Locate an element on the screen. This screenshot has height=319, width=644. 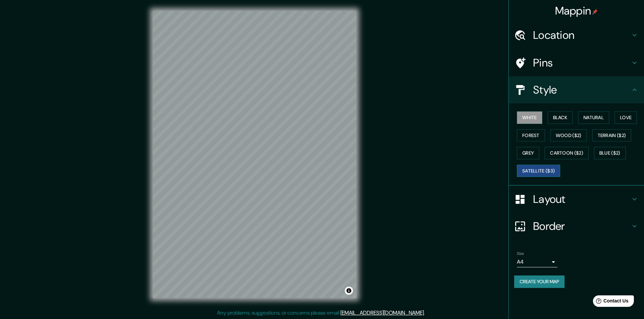
h4: Style is located at coordinates (582, 90).